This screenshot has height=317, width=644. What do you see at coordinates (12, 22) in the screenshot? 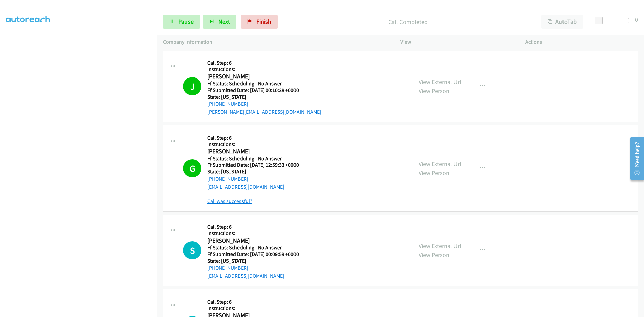
I see `div: Need help?` at bounding box center [12, 22].